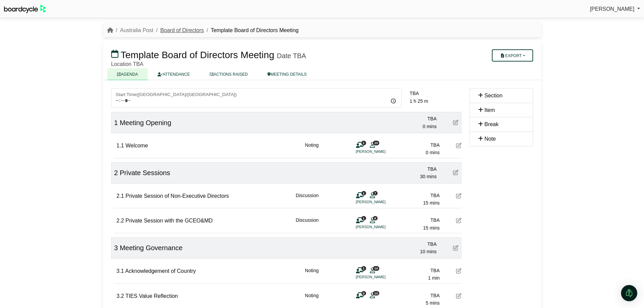  I want to click on span: 1.1, so click(120, 145).